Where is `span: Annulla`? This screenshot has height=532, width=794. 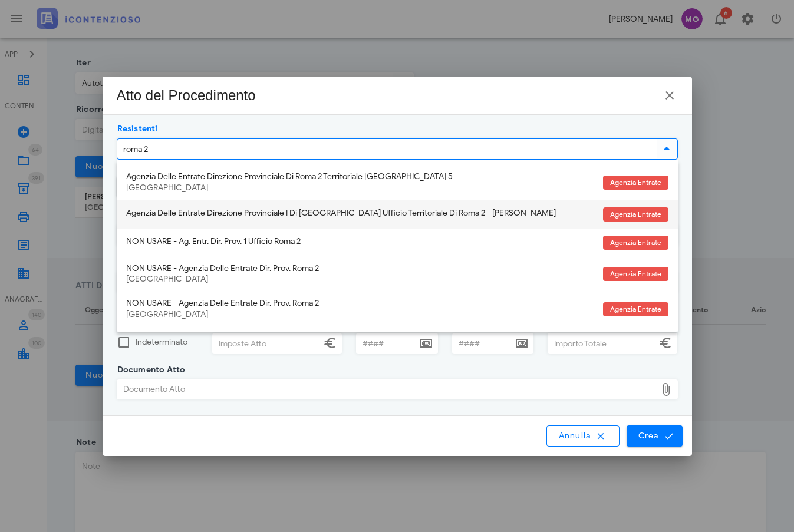
span: Annulla is located at coordinates (583, 436).